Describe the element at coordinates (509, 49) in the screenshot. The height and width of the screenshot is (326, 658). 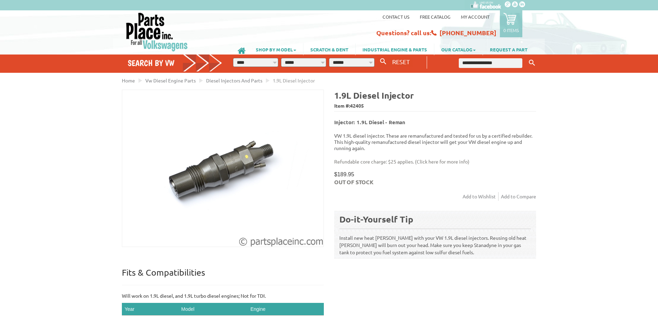
I see `a: REQUEST A PART` at that location.